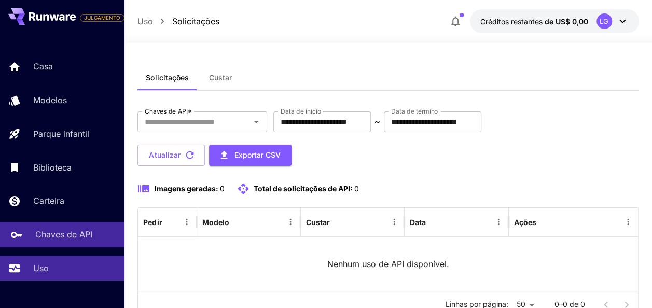 Image resolution: width=652 pixels, height=308 pixels. Describe the element at coordinates (301, 111) in the screenshot. I see `label: Data de início` at that location.